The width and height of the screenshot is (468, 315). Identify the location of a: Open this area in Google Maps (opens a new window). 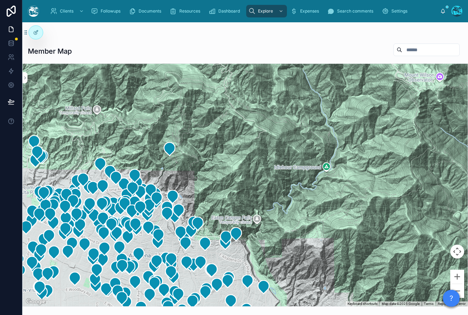
(36, 302).